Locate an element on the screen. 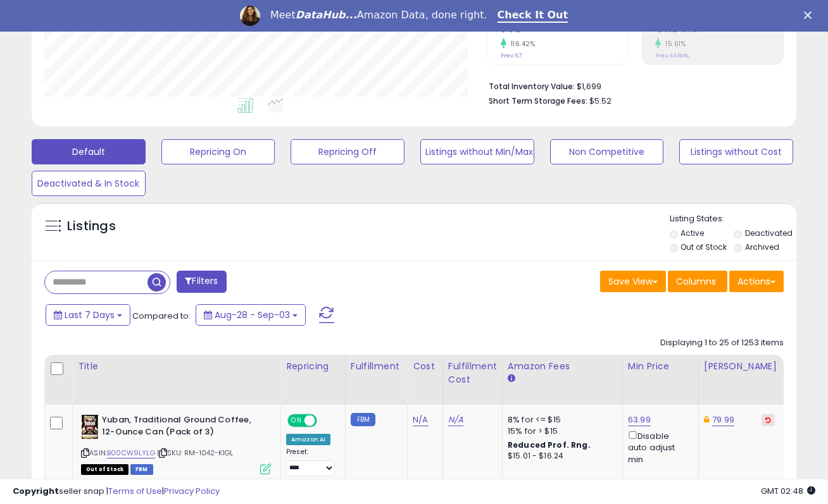 The height and width of the screenshot is (504, 828). div: Fulfillment is located at coordinates (376, 367).